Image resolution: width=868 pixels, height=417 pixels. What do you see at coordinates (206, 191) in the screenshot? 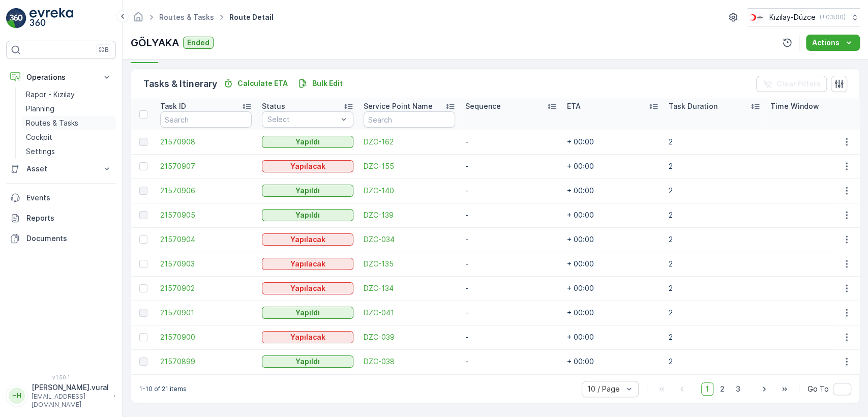
I see `span: 21570906` at bounding box center [206, 191].